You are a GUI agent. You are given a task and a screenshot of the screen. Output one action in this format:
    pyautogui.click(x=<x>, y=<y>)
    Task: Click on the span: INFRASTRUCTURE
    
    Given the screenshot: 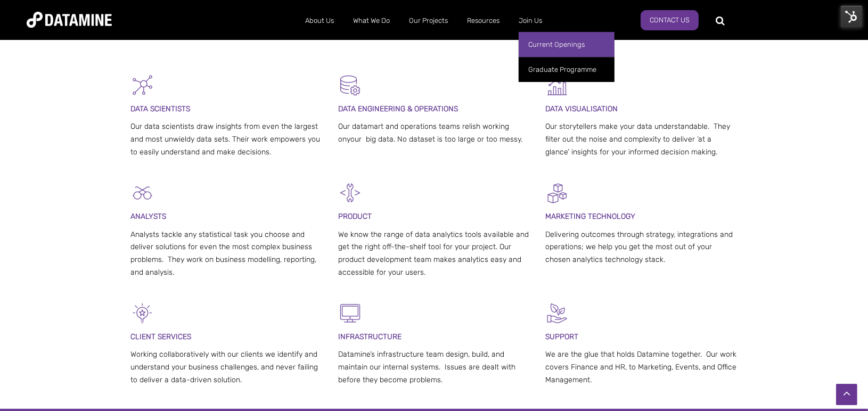 What is the action you would take?
    pyautogui.click(x=370, y=337)
    